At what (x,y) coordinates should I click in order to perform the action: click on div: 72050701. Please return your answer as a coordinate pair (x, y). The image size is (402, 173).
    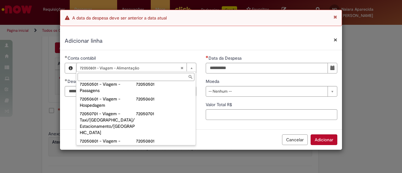
    Looking at the image, I should click on (164, 114).